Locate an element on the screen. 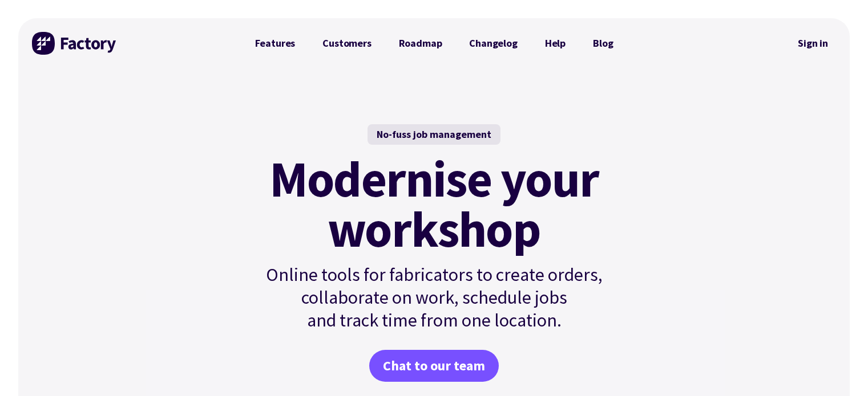 This screenshot has width=868, height=396. a: Changelog is located at coordinates (493, 43).